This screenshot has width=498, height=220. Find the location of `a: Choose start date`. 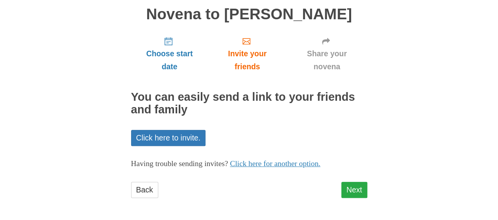

a: Choose start date is located at coordinates (170, 54).